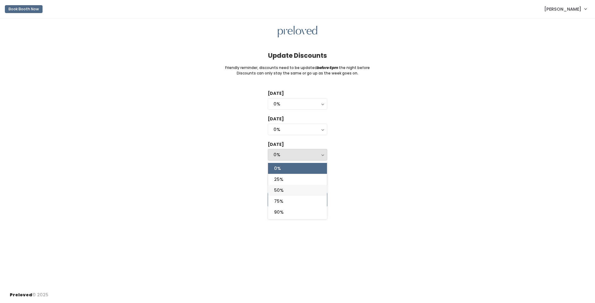 The image size is (595, 303). I want to click on span: 25%, so click(278, 179).